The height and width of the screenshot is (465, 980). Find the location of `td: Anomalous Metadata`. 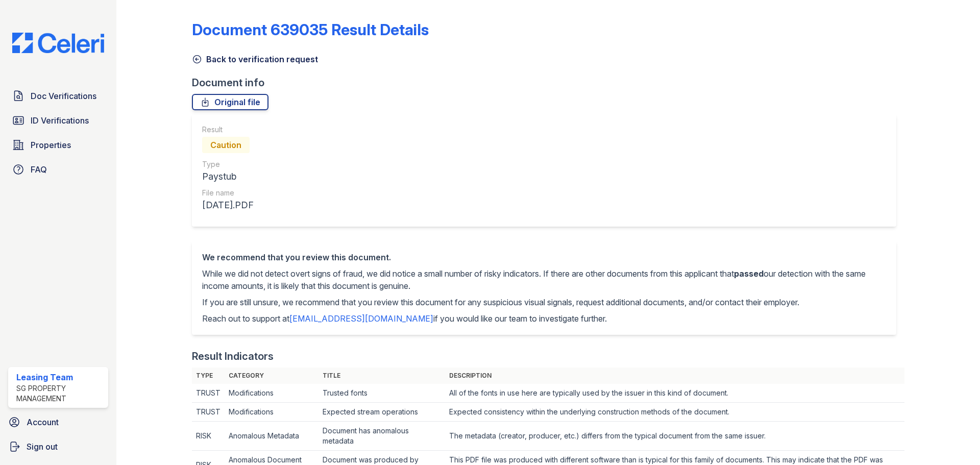

td: Anomalous Metadata is located at coordinates (272, 436).